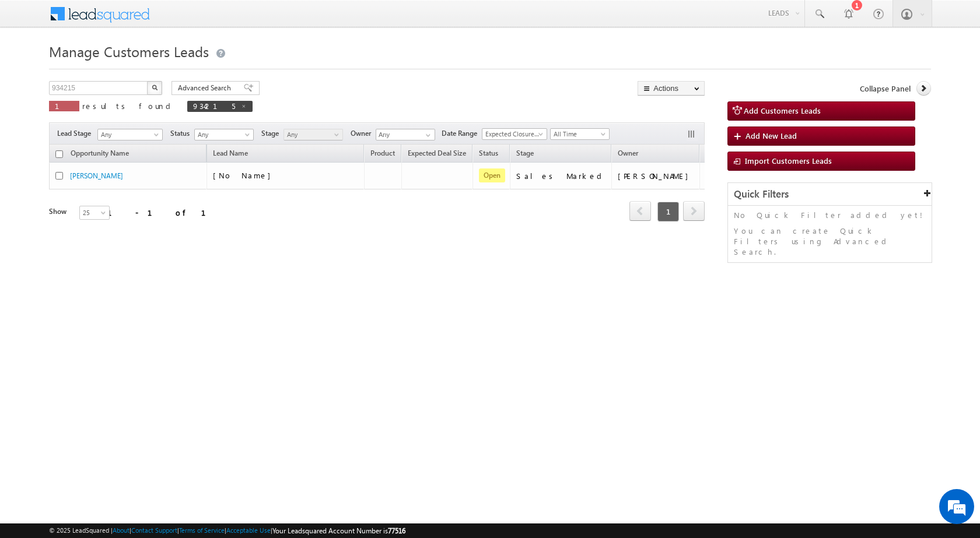 The image size is (980, 538). Describe the element at coordinates (227, 530) in the screenshot. I see `span: © 2025 LeadSquared | | | | |` at that location.